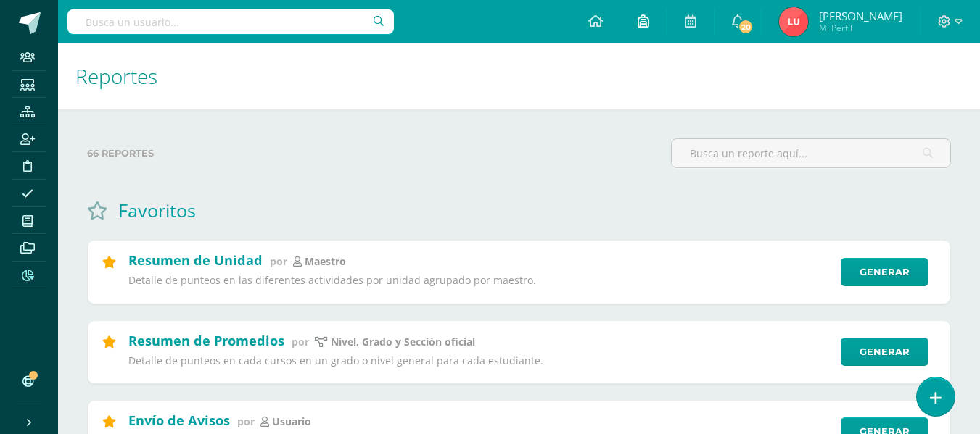  I want to click on p: Usuario, so click(292, 422).